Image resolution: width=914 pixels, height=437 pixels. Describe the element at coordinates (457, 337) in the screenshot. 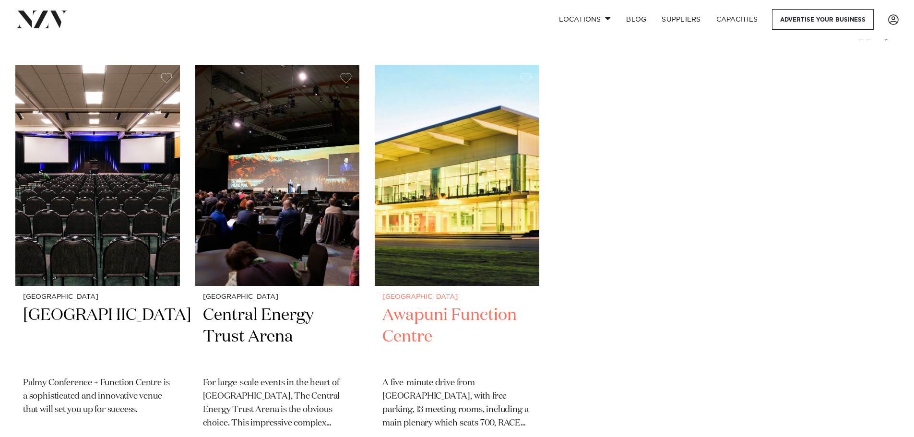

I see `h2: Awapuni Function Centre` at that location.